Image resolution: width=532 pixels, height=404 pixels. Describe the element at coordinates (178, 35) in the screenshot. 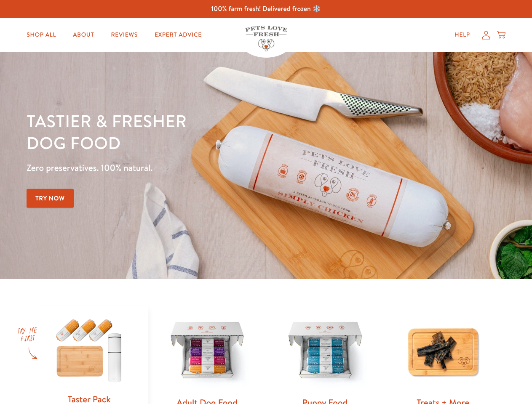

I see `a: Expert Advice` at that location.